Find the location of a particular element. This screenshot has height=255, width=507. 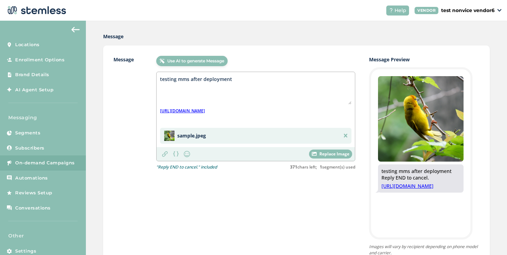

span: Settings is located at coordinates (26, 252).